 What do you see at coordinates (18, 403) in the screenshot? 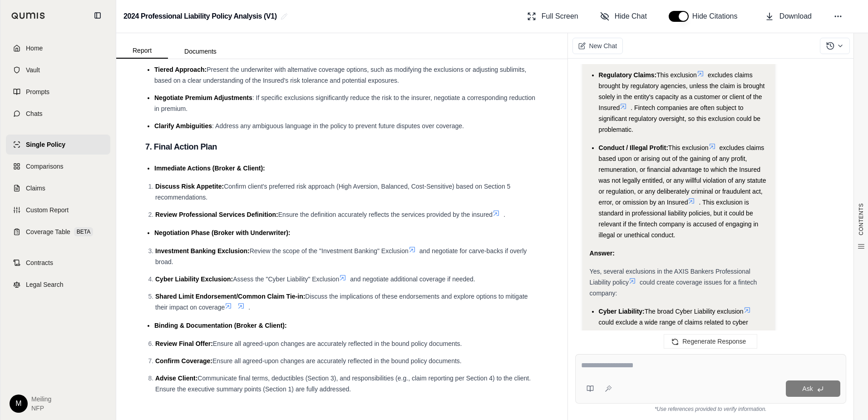
I see `div: M` at bounding box center [18, 403].